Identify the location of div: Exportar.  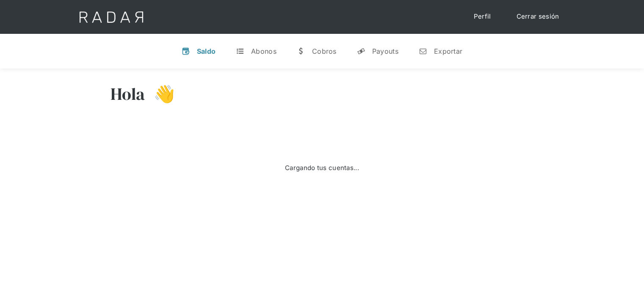
(448, 51).